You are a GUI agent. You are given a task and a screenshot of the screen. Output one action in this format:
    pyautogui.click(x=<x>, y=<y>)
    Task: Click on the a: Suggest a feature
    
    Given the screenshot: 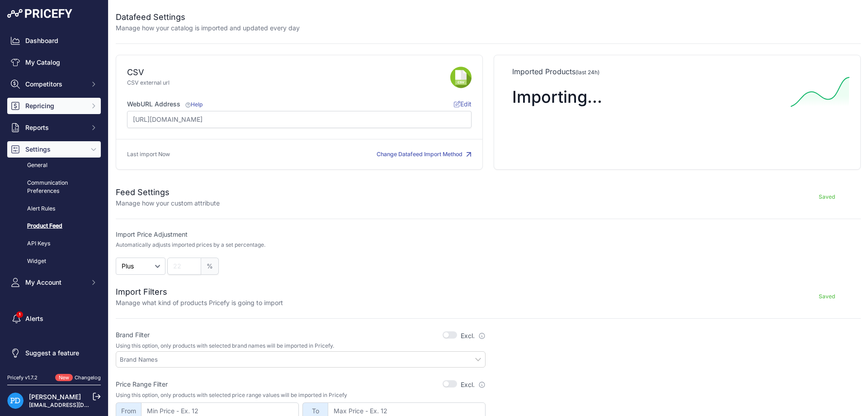 What is the action you would take?
    pyautogui.click(x=53, y=353)
    